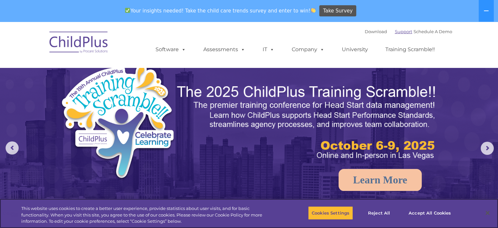 The width and height of the screenshot is (498, 228). I want to click on a: Take Survey, so click(338, 11).